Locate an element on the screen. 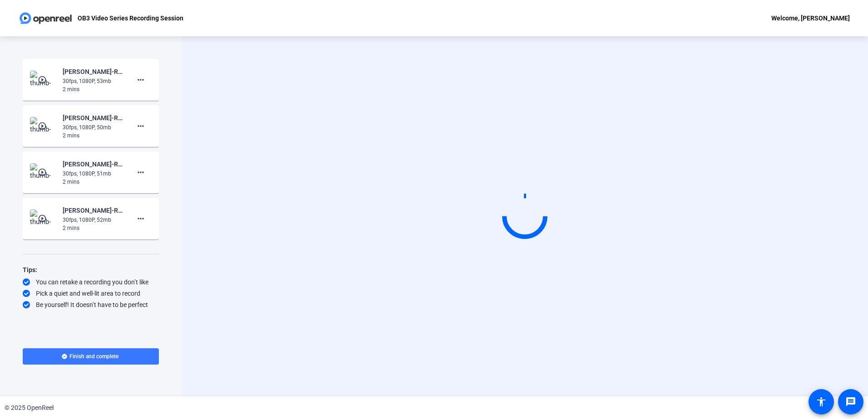 The image size is (868, 419). span: Finish and complete is located at coordinates (94, 356).